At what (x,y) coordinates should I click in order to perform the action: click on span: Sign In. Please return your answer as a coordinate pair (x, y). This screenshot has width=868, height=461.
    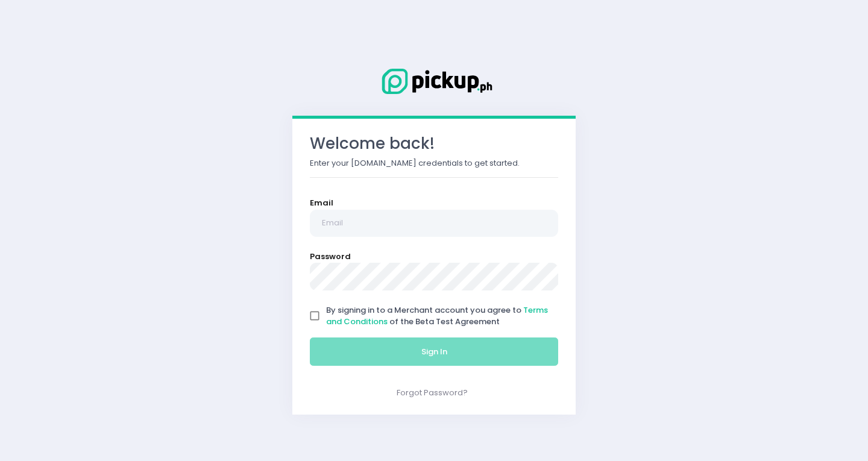
    Looking at the image, I should click on (434, 351).